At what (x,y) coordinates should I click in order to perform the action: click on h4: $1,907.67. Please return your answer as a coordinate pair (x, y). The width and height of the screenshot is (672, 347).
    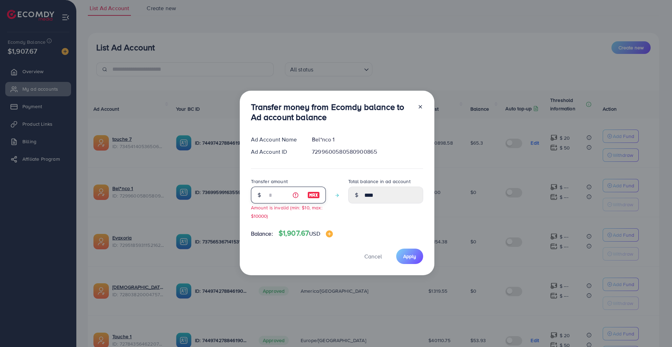
    Looking at the image, I should click on (306, 233).